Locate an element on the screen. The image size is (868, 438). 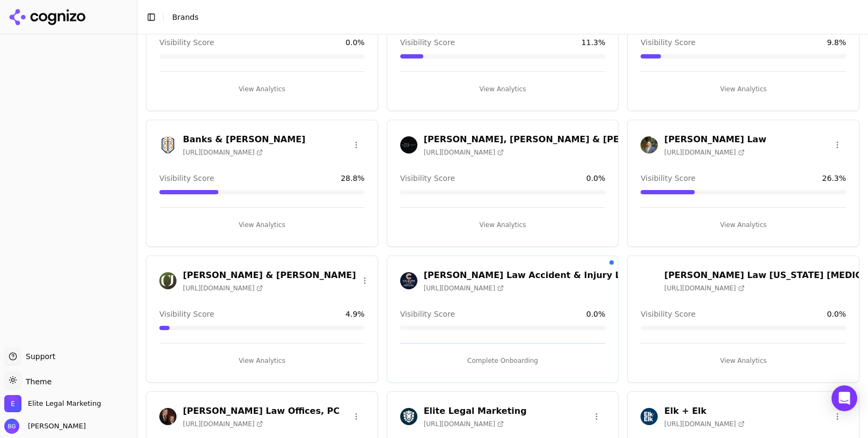
img: Banks & Brower is located at coordinates (168, 145).